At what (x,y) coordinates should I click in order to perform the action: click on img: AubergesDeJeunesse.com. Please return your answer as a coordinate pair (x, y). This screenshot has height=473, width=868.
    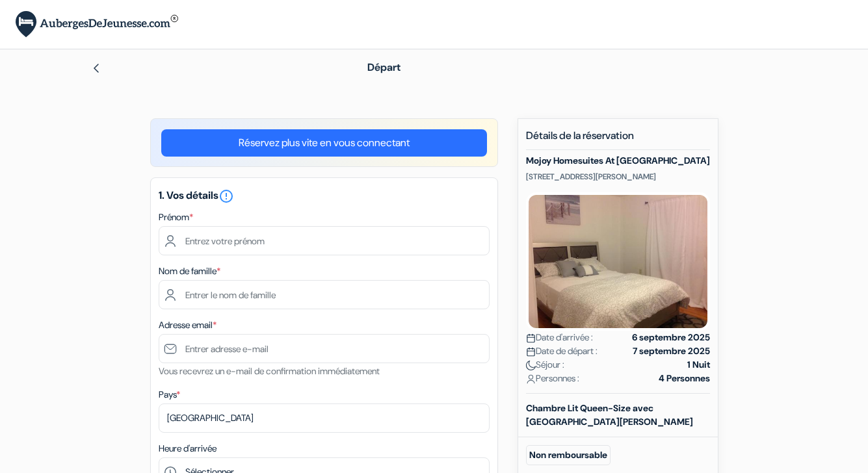
    Looking at the image, I should click on (97, 24).